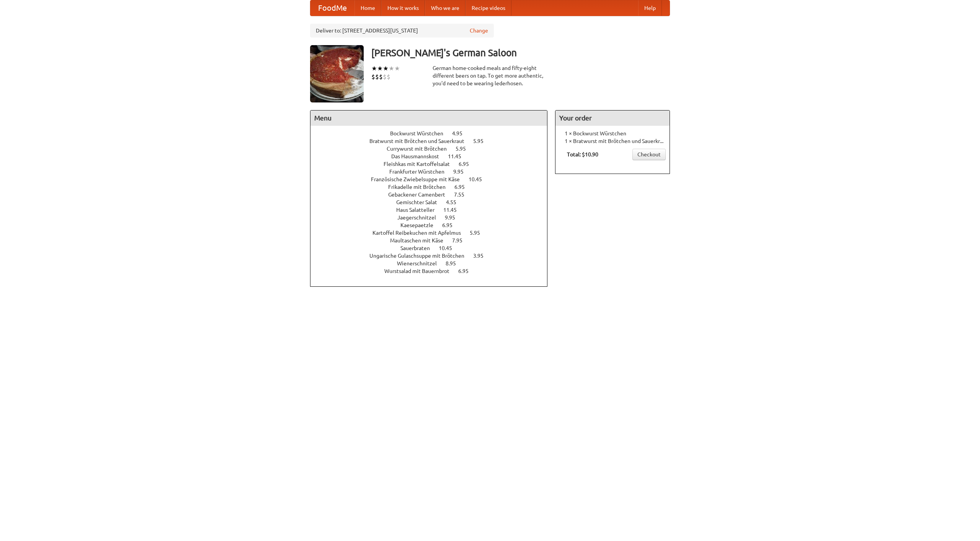 The image size is (980, 541). What do you see at coordinates (490, 75) in the screenshot?
I see `div: German home-cooked meals and fifty-eight different beers on tap. To get more authentic, you'd nee...` at bounding box center [490, 75].